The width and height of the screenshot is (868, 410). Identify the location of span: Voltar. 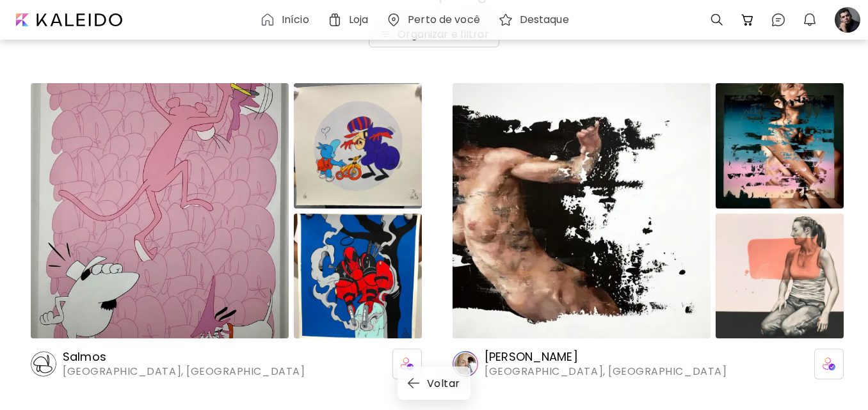
(435, 383).